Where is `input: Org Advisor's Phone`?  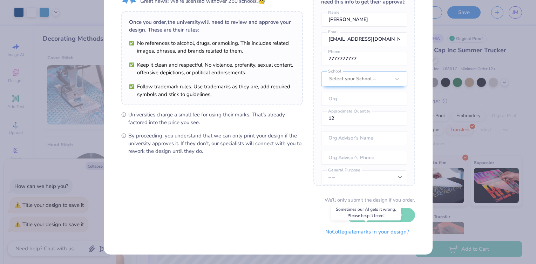
input: Org Advisor's Phone is located at coordinates (364, 158).